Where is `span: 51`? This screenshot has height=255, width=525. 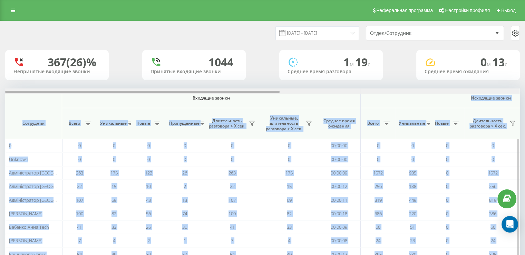 span: 51 is located at coordinates (413, 227).